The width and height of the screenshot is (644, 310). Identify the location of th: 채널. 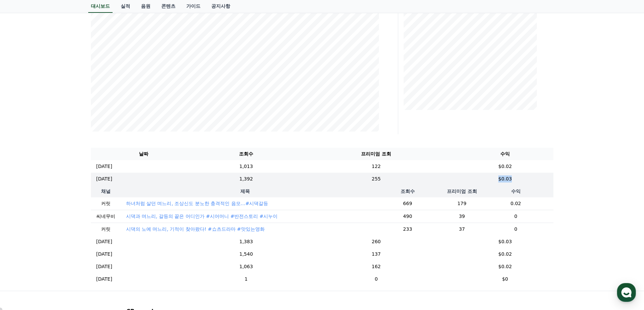
(106, 192).